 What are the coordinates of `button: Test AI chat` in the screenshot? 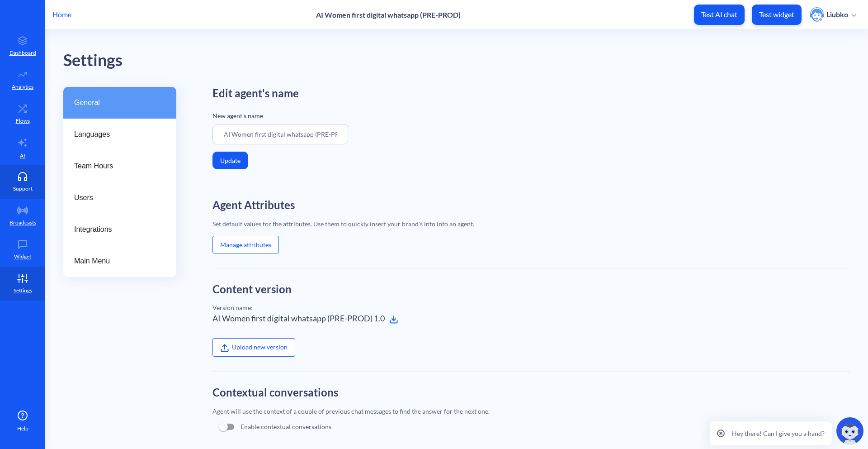 It's located at (719, 15).